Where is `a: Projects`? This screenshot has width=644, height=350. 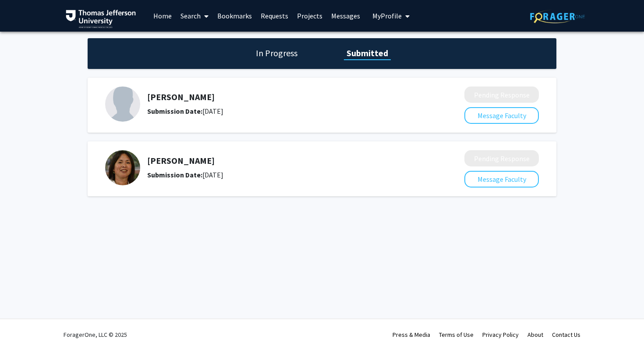 a: Projects is located at coordinates (310, 16).